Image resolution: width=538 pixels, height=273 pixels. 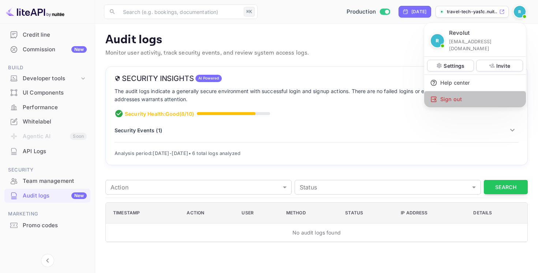 I want to click on p: Invite, so click(x=503, y=66).